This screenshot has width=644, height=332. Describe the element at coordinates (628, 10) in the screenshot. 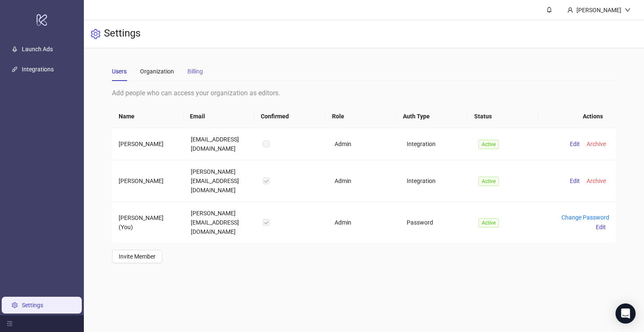

I see `span: down` at that location.